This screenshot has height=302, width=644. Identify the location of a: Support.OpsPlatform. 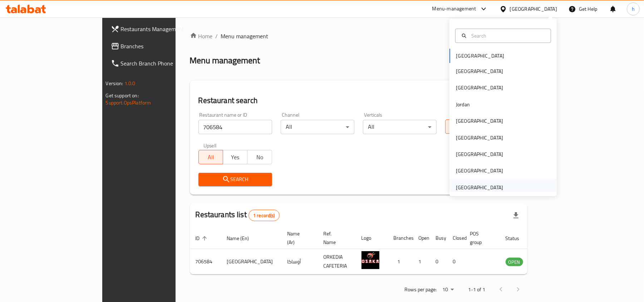
(128, 103).